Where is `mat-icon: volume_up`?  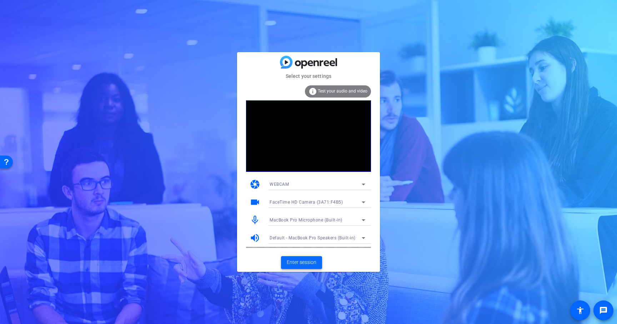
mat-icon: volume_up is located at coordinates (255, 238).